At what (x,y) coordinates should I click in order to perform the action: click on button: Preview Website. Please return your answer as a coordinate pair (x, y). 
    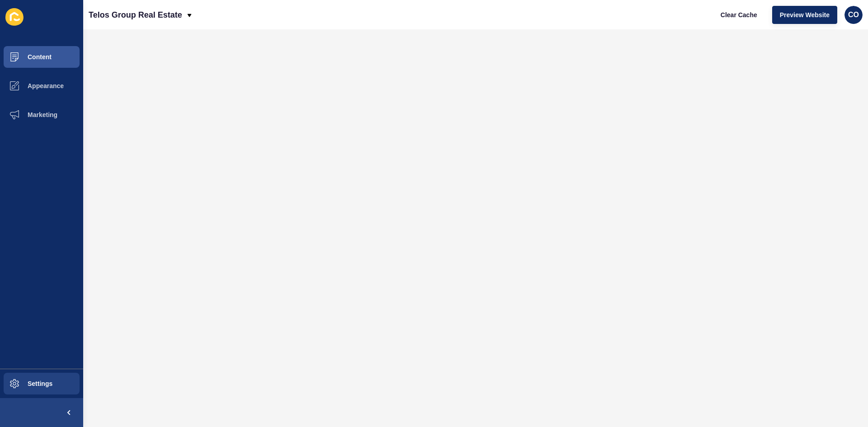
    Looking at the image, I should click on (805, 15).